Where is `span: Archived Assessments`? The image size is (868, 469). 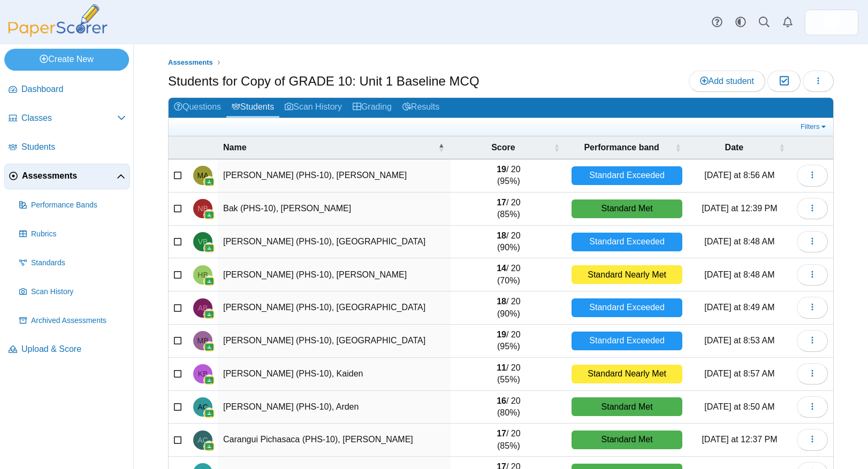 span: Archived Assessments is located at coordinates (78, 321).